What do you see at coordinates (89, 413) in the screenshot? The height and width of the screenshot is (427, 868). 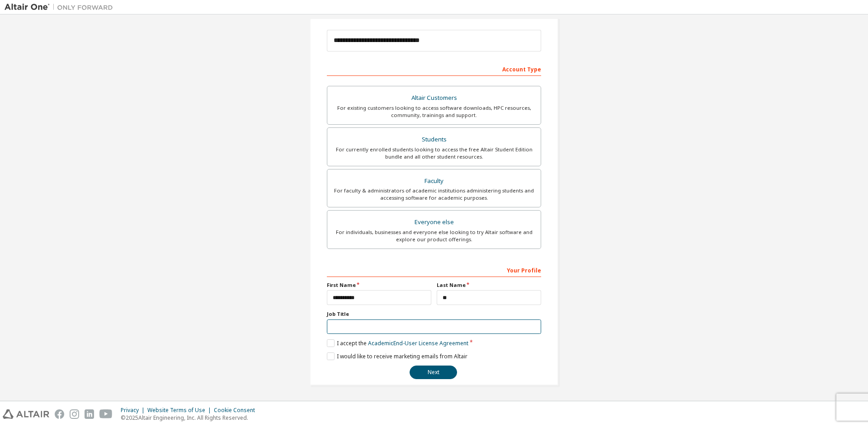 I see `img: linkedin.svg` at bounding box center [89, 413].